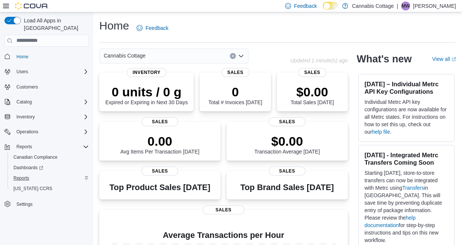  What do you see at coordinates (160, 141) in the screenshot?
I see `p: 0.00` at bounding box center [160, 141].